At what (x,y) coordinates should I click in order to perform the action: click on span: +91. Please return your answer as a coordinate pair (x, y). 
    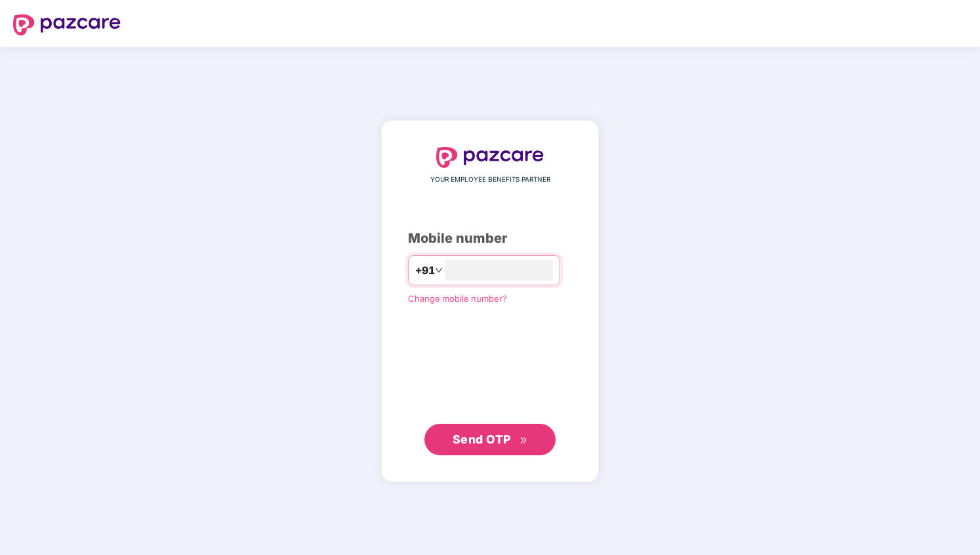
    Looking at the image, I should click on (425, 271).